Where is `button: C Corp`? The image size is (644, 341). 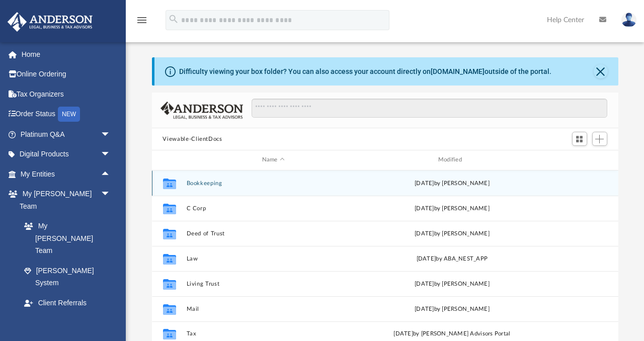 button: C Corp is located at coordinates (273, 209).